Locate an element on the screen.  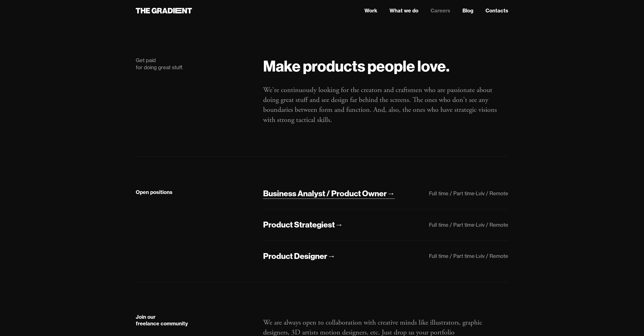
div: Get paid for doing great stuff. is located at coordinates (195, 64).